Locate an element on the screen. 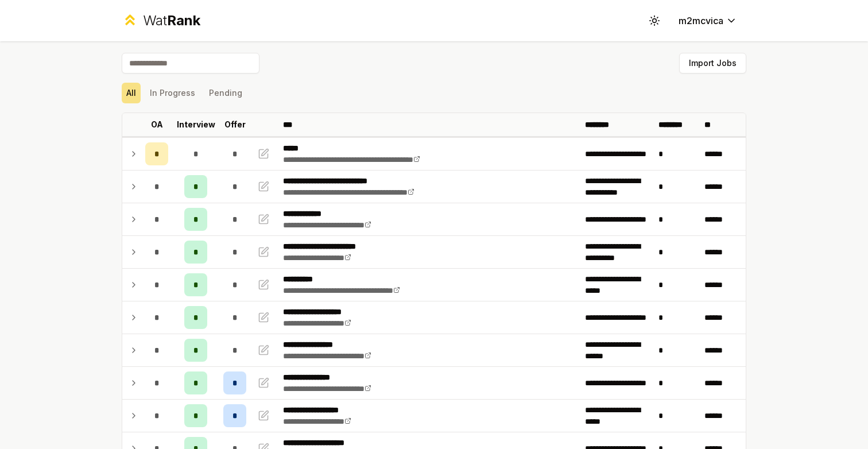  button: m2mcvica is located at coordinates (708, 20).